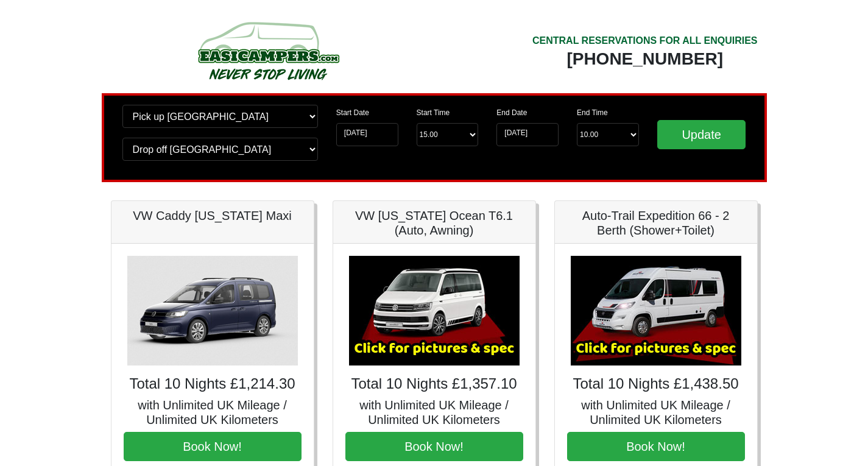 Image resolution: width=868 pixels, height=466 pixels. What do you see at coordinates (213, 384) in the screenshot?
I see `h4: Total 10 Nights £1,214.30` at bounding box center [213, 384].